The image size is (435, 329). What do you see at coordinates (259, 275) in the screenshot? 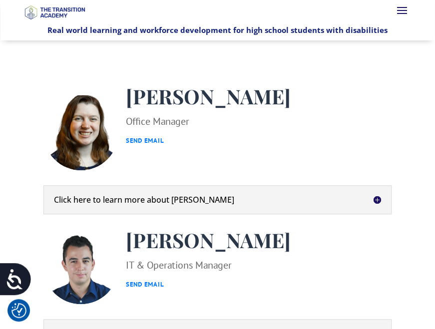
I see `p: IT & Operations Manager` at bounding box center [259, 275].